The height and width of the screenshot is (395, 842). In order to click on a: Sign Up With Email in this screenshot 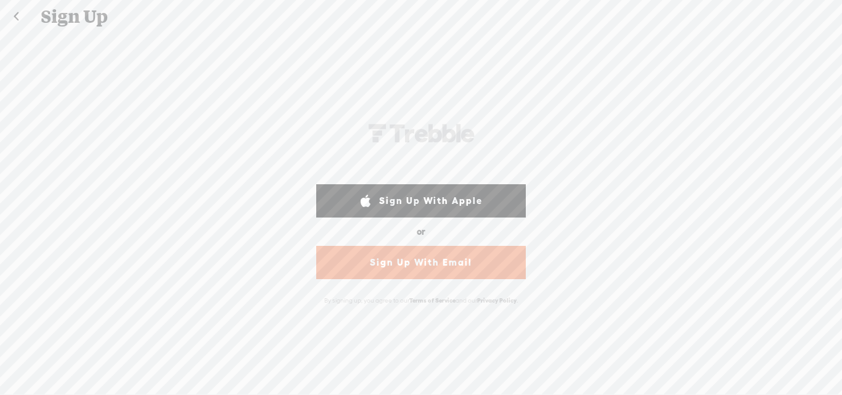, I will do `click(421, 263)`.